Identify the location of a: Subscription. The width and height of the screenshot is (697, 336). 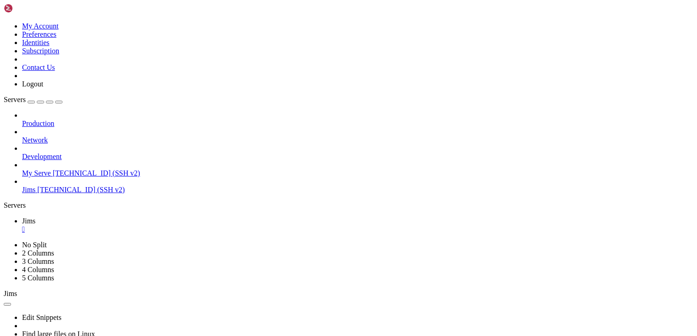
(40, 51).